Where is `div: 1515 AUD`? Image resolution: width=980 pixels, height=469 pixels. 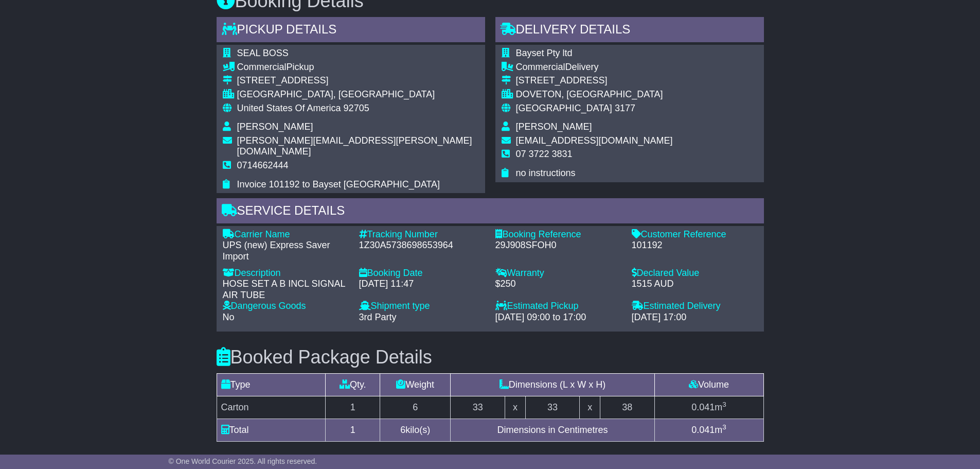 div: 1515 AUD is located at coordinates (695, 284).